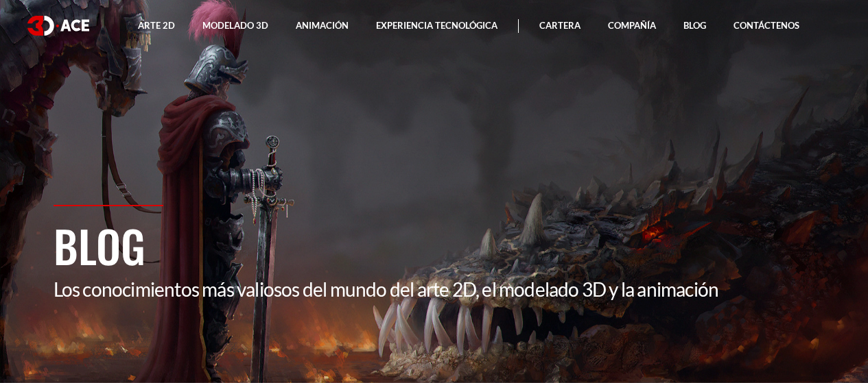 This screenshot has width=868, height=383. Describe the element at coordinates (632, 25) in the screenshot. I see `font: Compañía` at that location.